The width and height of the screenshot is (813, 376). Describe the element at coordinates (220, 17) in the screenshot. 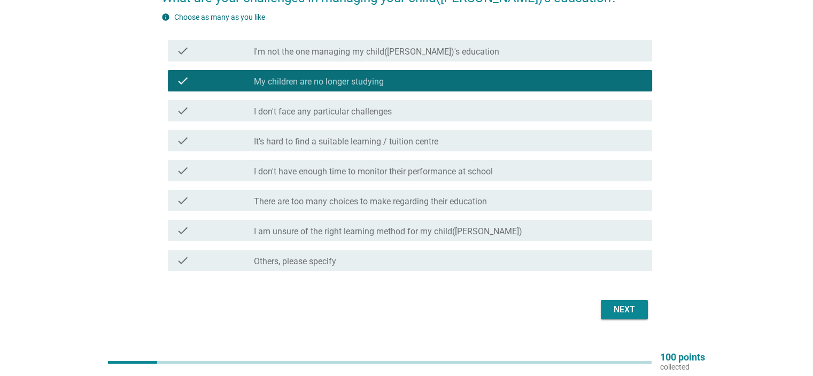

I see `label: Choose as many as you like` at that location.